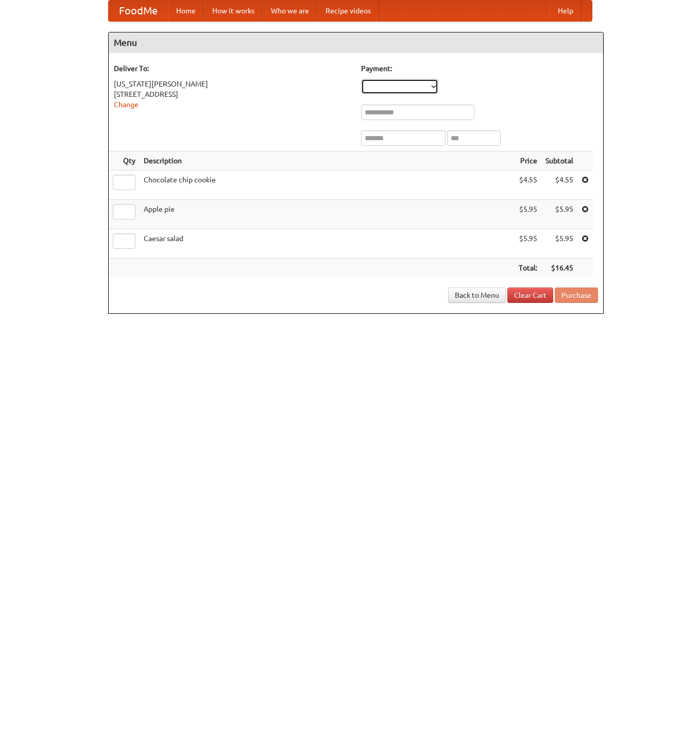  What do you see at coordinates (356, 43) in the screenshot?
I see `h4: Menu` at bounding box center [356, 43].